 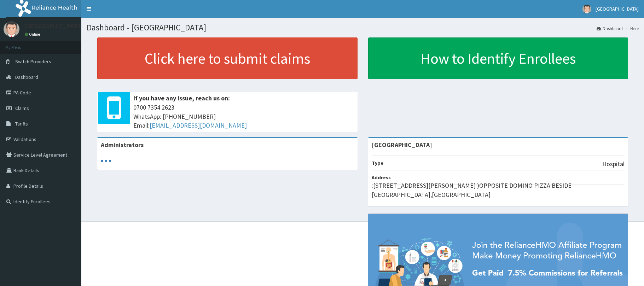 What do you see at coordinates (22, 108) in the screenshot?
I see `span: Claims` at bounding box center [22, 108].